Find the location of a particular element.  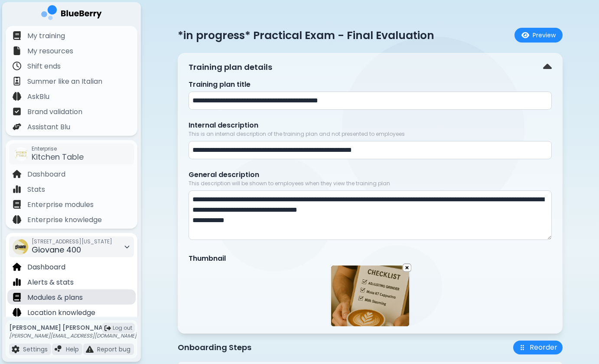

p: Alerts & stats is located at coordinates (50, 282).